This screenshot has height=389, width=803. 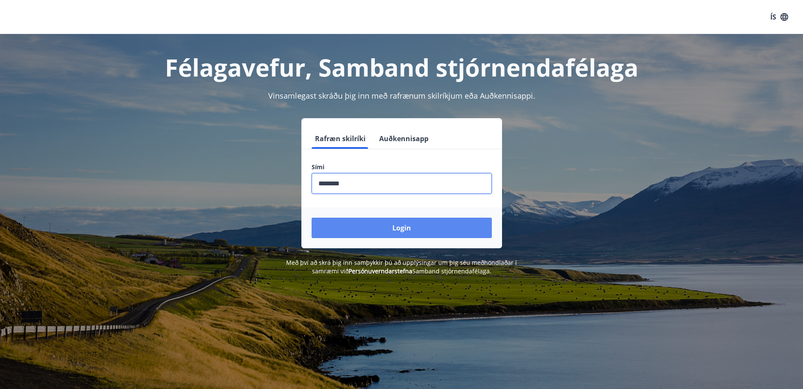 What do you see at coordinates (780, 17) in the screenshot?
I see `button: ÍS` at bounding box center [780, 17].